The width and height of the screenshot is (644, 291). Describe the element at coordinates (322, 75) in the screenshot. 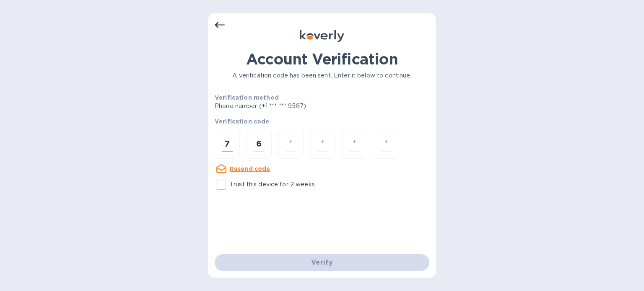

I see `p: A verification code has been sent. Enter it below to continue.` at that location.